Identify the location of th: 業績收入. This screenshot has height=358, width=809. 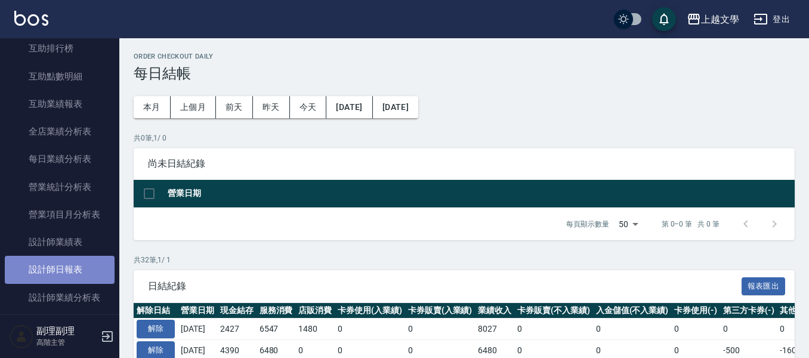
(495, 310).